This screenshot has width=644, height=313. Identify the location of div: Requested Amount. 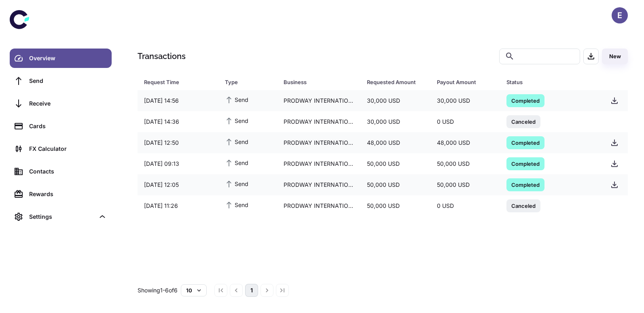
(391, 82).